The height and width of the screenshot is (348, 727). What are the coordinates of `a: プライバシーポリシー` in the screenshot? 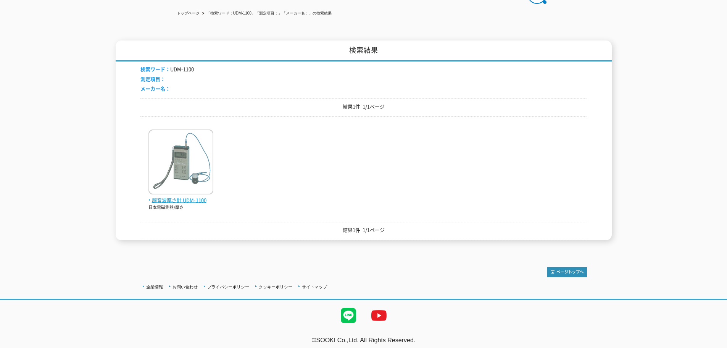 It's located at (228, 287).